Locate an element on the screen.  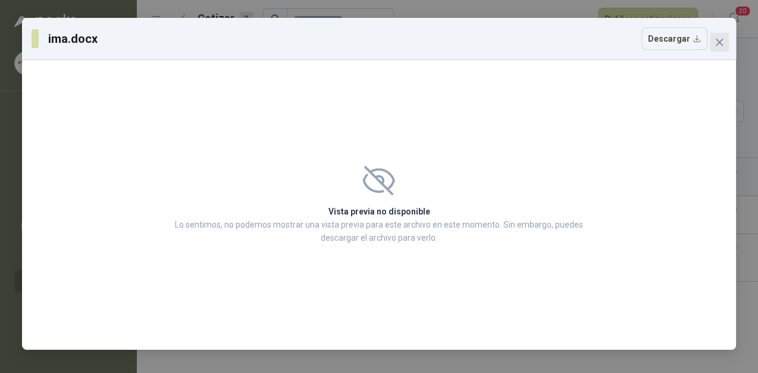
h3: ima.docx is located at coordinates (74, 39).